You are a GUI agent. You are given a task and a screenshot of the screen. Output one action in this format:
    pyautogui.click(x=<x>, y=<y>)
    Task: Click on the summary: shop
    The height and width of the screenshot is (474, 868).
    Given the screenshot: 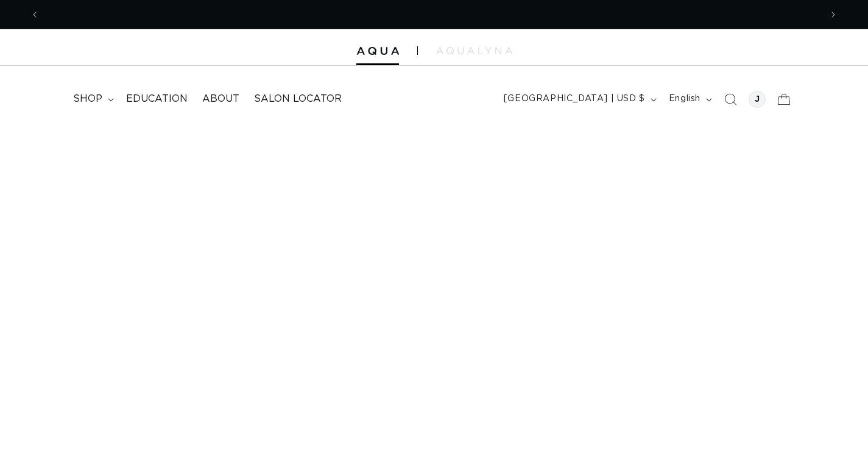 What is the action you would take?
    pyautogui.click(x=92, y=99)
    